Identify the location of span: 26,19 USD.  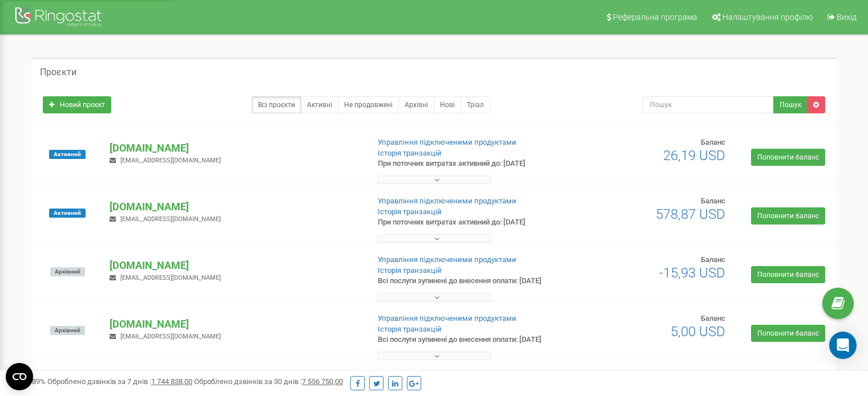
(694, 155).